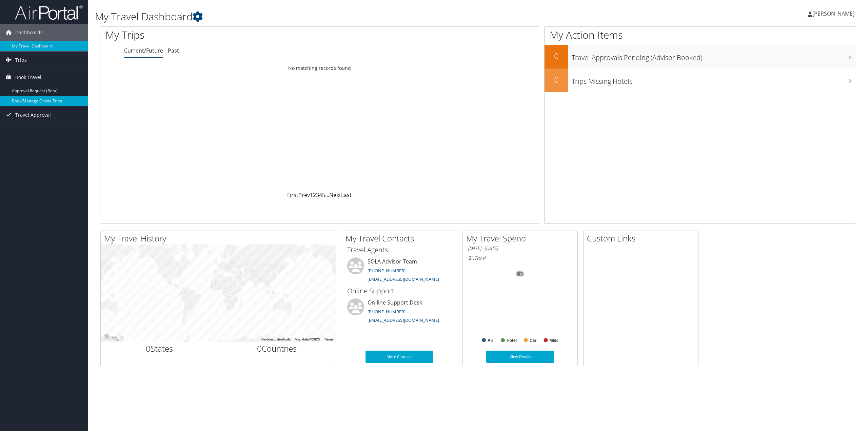 This screenshot has height=431, width=868. I want to click on a: Open this area in Google Maps (opens a new window), so click(113, 338).